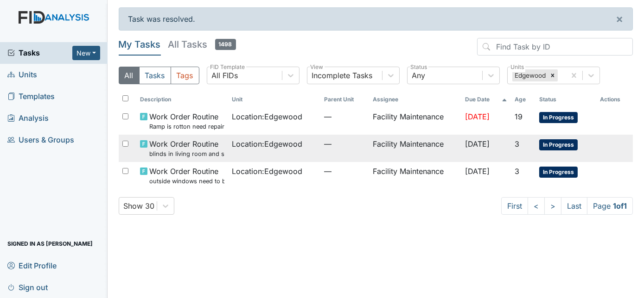 Image resolution: width=644 pixels, height=298 pixels. I want to click on div: Incomplete Tasks, so click(342, 76).